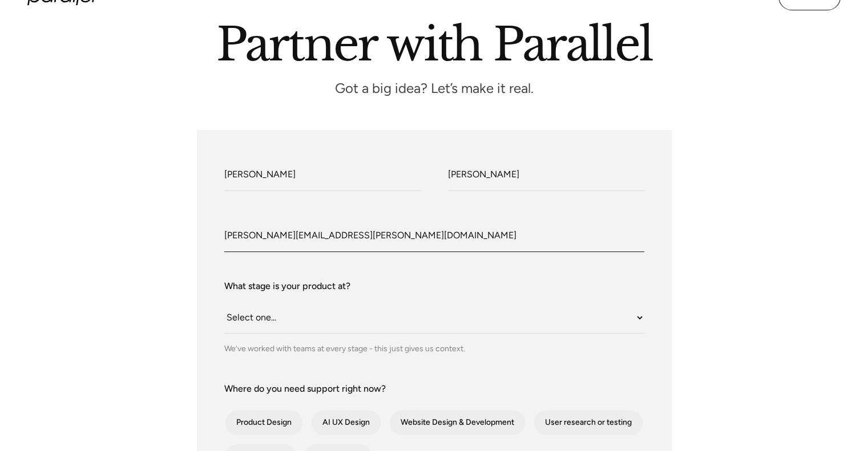 This screenshot has width=868, height=451. What do you see at coordinates (434, 41) in the screenshot?
I see `h2: Partner with Parallel` at bounding box center [434, 41].